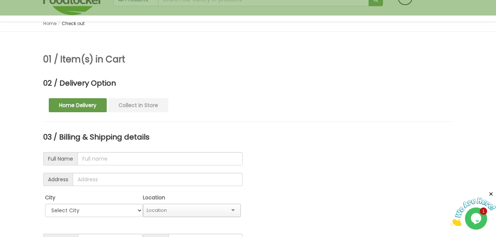  I want to click on span: 0, so click(411, 14).